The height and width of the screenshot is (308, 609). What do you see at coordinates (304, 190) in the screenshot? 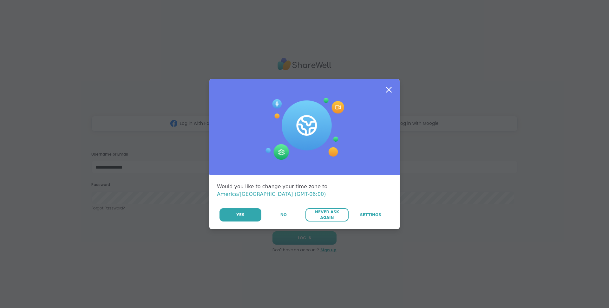
I see `div: Would you like to change your time zone to` at bounding box center [304, 190].